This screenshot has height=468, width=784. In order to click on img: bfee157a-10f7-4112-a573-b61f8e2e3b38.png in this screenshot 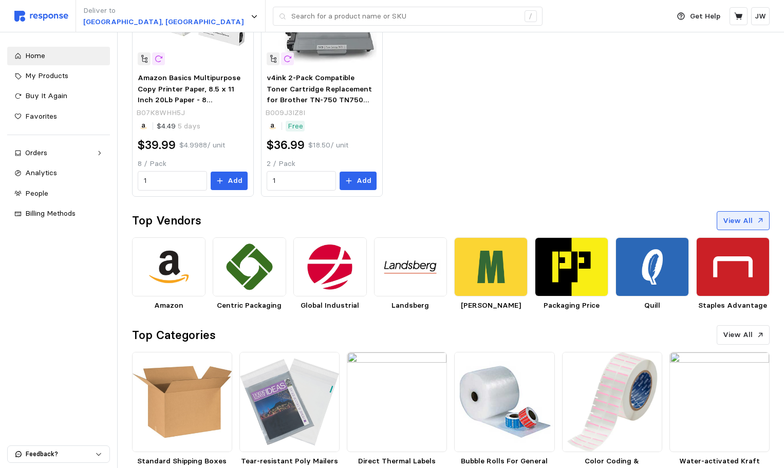, I will do `click(652, 267)`.